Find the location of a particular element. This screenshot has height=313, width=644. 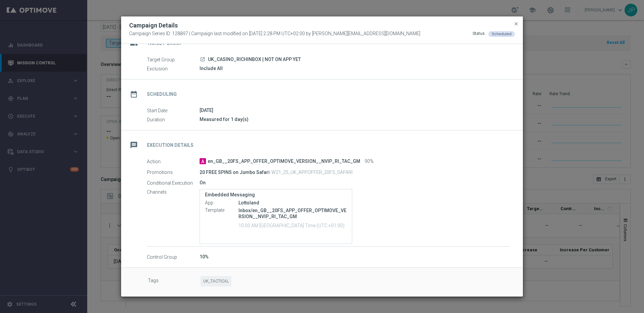

span: UK_CASINO_RICHINBOX | NOT ON APP YET is located at coordinates (255, 59).